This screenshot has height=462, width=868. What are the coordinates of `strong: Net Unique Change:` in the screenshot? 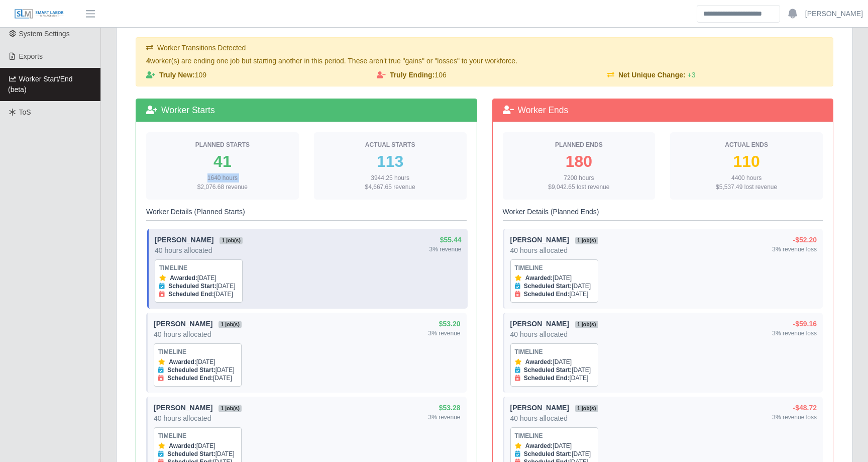 It's located at (652, 75).